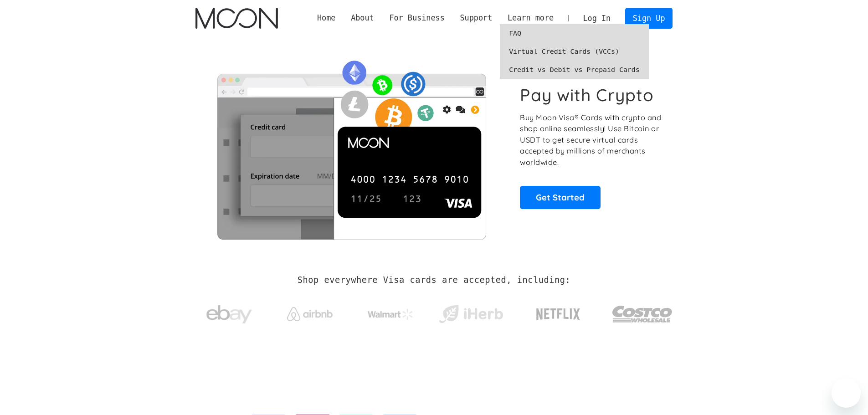  What do you see at coordinates (642, 314) in the screenshot?
I see `img: Costco` at bounding box center [642, 314].